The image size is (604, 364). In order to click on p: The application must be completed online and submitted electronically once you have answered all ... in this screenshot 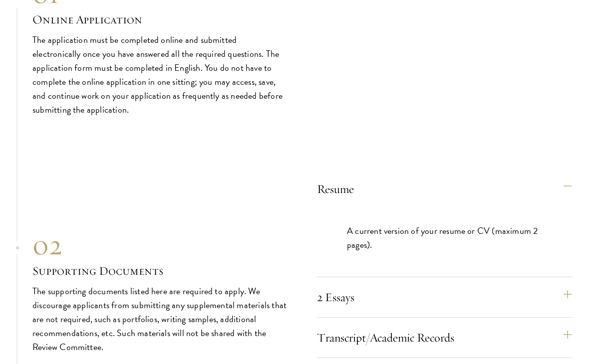, I will do `click(160, 75)`.